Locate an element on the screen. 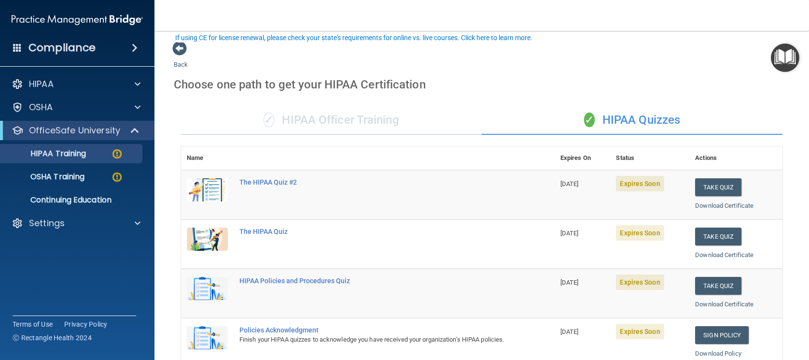  a: Settings is located at coordinates (76, 223).